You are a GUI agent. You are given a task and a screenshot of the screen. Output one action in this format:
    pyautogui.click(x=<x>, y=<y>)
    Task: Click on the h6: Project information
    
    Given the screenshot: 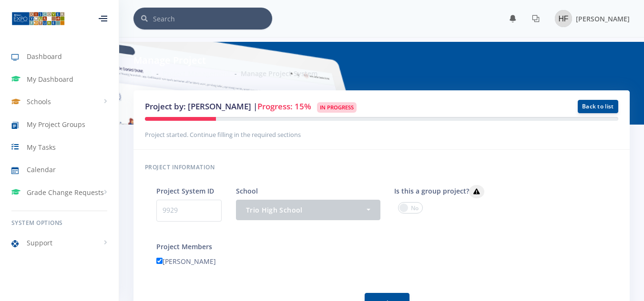 What is the action you would take?
    pyautogui.click(x=381, y=167)
    